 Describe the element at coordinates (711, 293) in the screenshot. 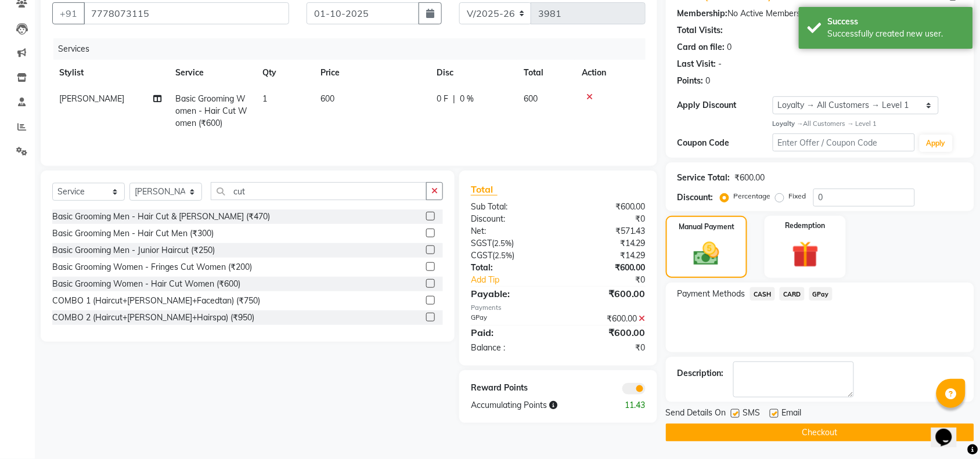

I see `span: Payment Methods` at that location.